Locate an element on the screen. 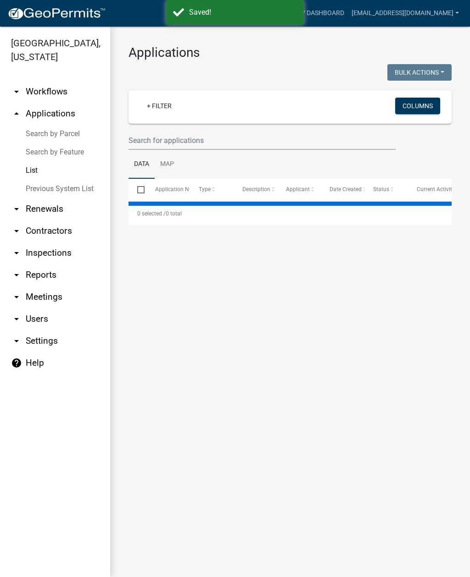  a: My Dashboard is located at coordinates (320, 13).